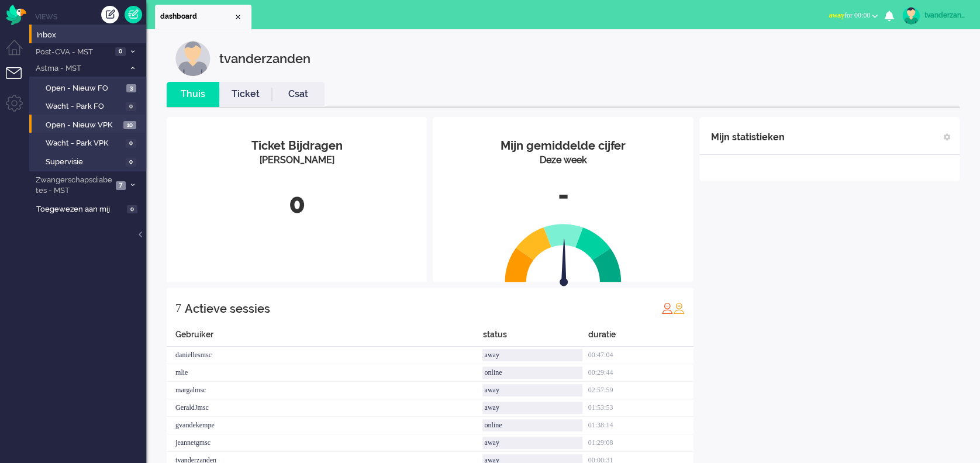  I want to click on a: Open - Nieuw FO 3, so click(89, 88).